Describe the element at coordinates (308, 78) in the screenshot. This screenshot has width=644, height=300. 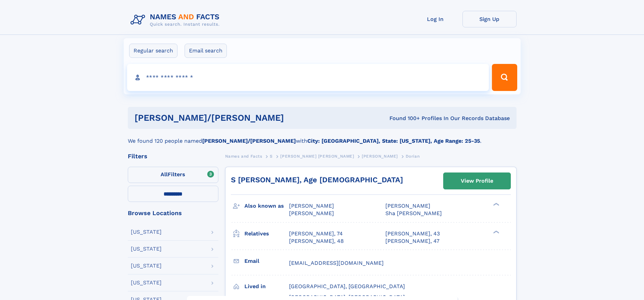
I see `input: search input` at that location.